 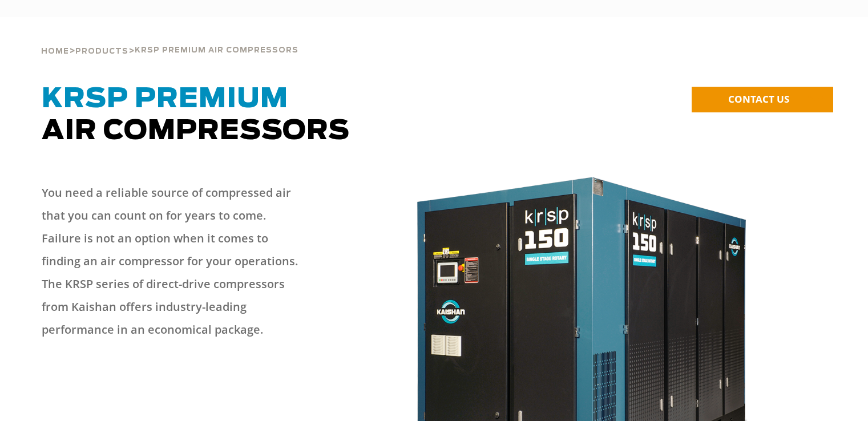 What do you see at coordinates (102, 51) in the screenshot?
I see `span: Products` at bounding box center [102, 51].